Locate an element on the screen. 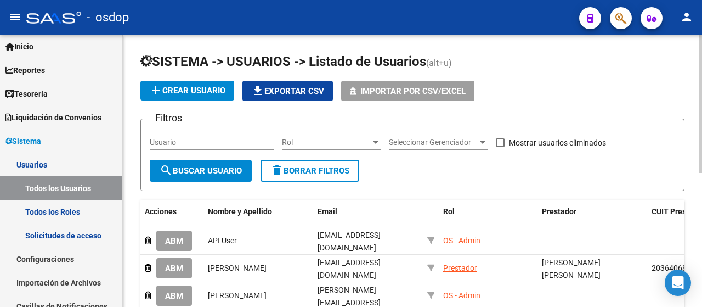 The width and height of the screenshot is (702, 307). span: Buscar Usuario is located at coordinates (201, 171).